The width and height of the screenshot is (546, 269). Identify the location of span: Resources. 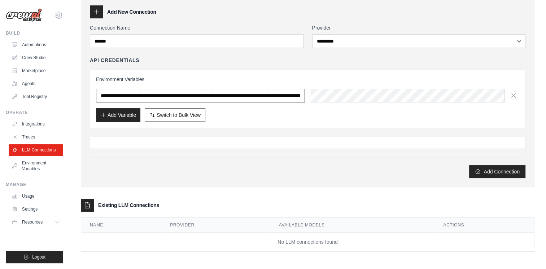
(32, 222).